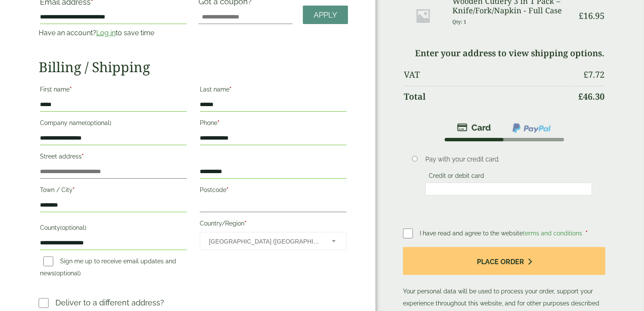  What do you see at coordinates (113, 91) in the screenshot?
I see `label: First name` at bounding box center [113, 91].